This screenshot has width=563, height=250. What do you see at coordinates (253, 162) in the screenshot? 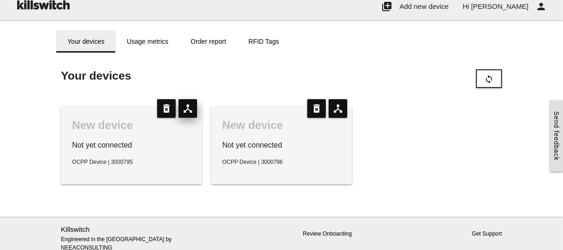
I see `span: OCPP Device | 3000796` at bounding box center [253, 162].